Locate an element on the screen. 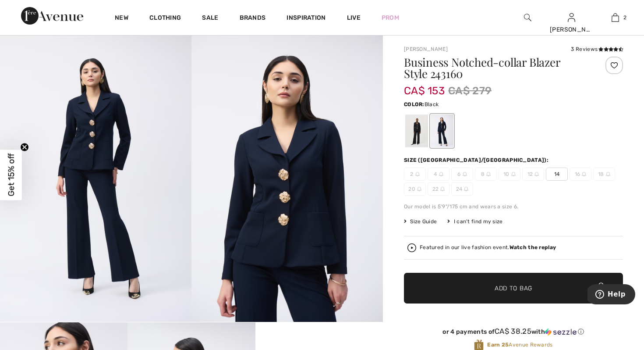  img: Bag.svg is located at coordinates (601, 288).